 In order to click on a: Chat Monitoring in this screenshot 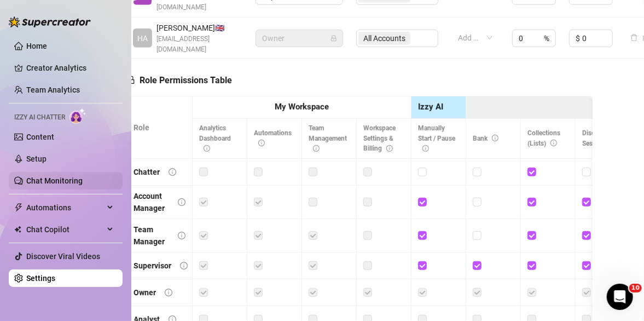, I will do `click(54, 180)`.